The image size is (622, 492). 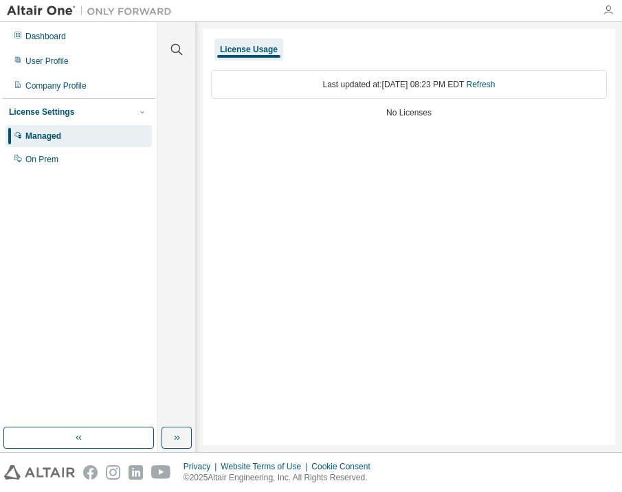 I want to click on img: Altair One, so click(x=93, y=11).